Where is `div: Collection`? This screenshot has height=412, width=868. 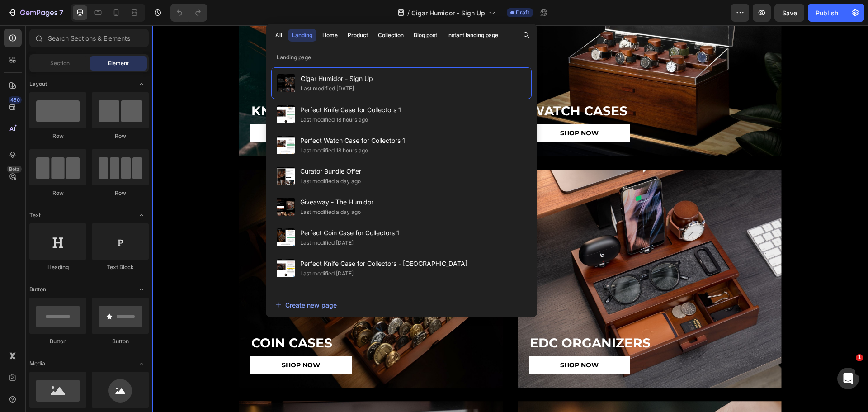 div: Collection is located at coordinates (391, 36).